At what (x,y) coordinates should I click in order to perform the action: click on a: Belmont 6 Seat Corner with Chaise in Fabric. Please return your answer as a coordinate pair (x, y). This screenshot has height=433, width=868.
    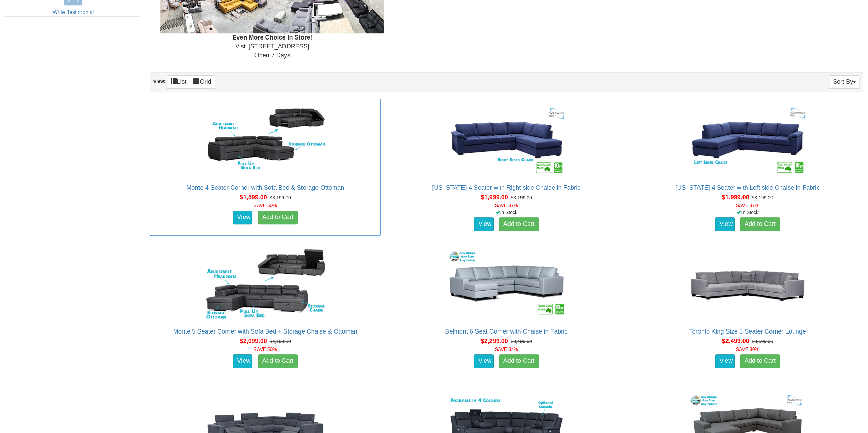
    Looking at the image, I should click on (506, 332).